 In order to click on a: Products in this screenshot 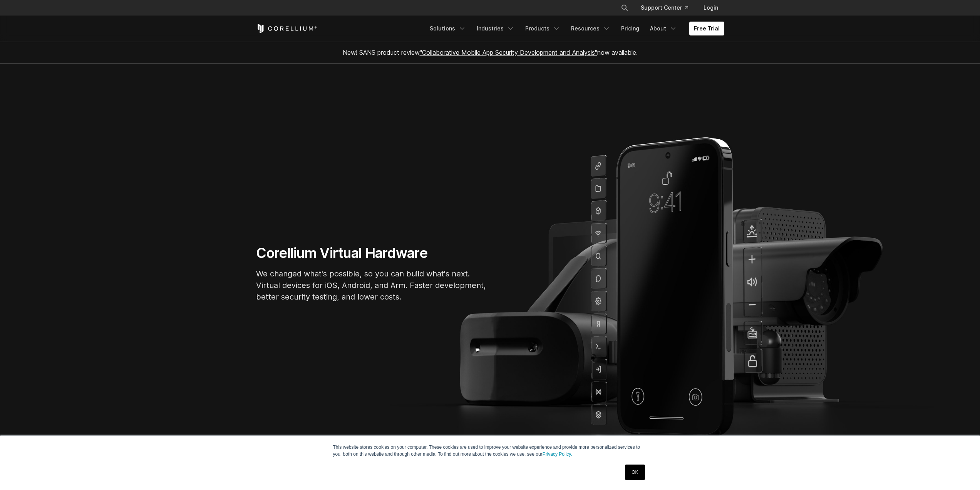, I will do `click(543, 29)`.